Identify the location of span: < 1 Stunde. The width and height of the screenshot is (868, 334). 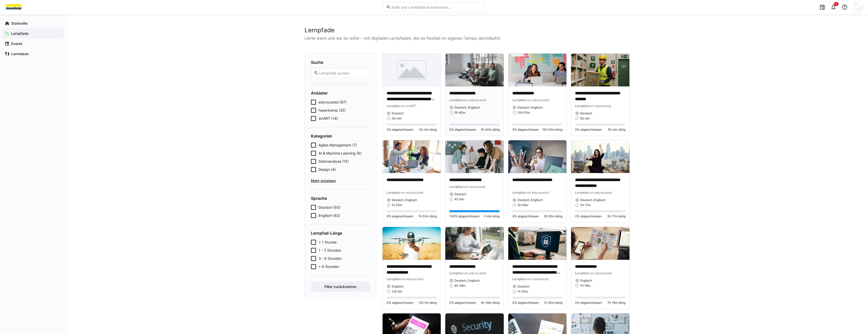
(327, 243).